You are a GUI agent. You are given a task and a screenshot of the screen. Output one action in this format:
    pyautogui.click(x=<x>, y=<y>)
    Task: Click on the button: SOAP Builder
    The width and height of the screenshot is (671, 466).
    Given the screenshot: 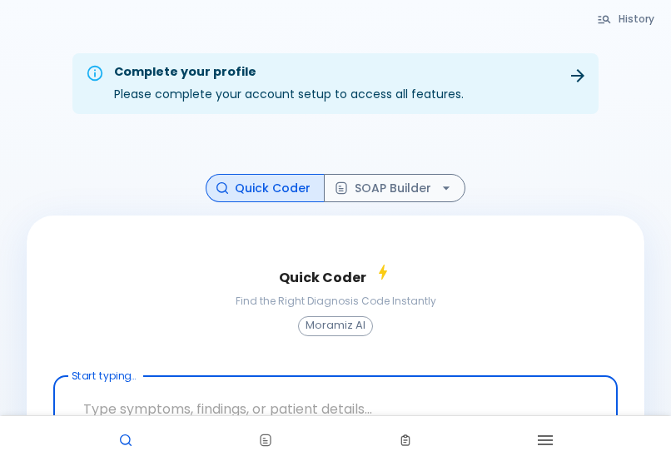 What is the action you would take?
    pyautogui.click(x=395, y=188)
    